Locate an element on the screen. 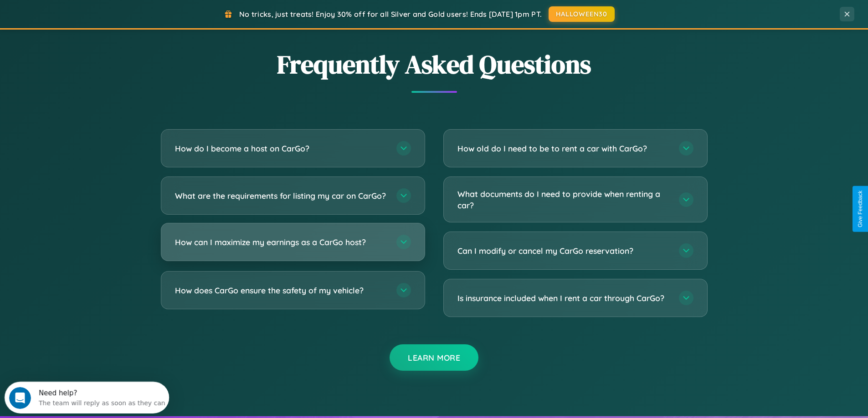 This screenshot has width=868, height=418. h3: What are the requirements for listing my car on CarGo? is located at coordinates (281, 196).